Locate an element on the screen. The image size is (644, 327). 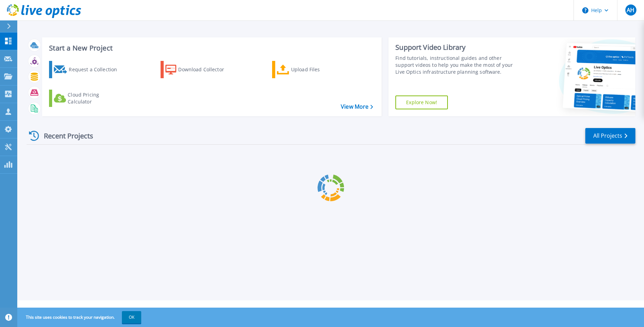
div: Find tutorials, instructional guides and other support videos to help you make the most of your L... is located at coordinates (458, 65).